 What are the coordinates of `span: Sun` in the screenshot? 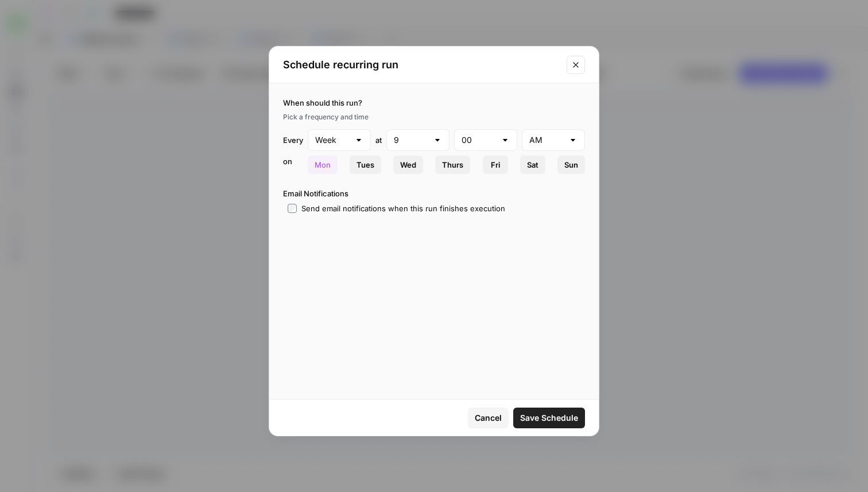 It's located at (571, 165).